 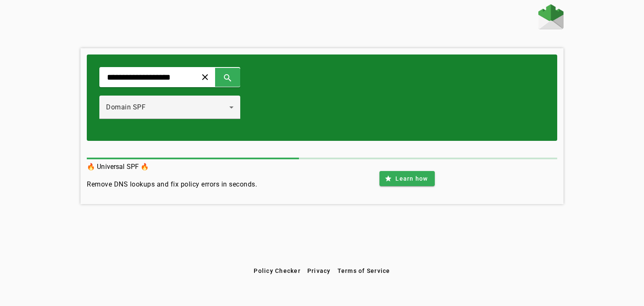 I want to click on button: Terms of Service, so click(x=364, y=271).